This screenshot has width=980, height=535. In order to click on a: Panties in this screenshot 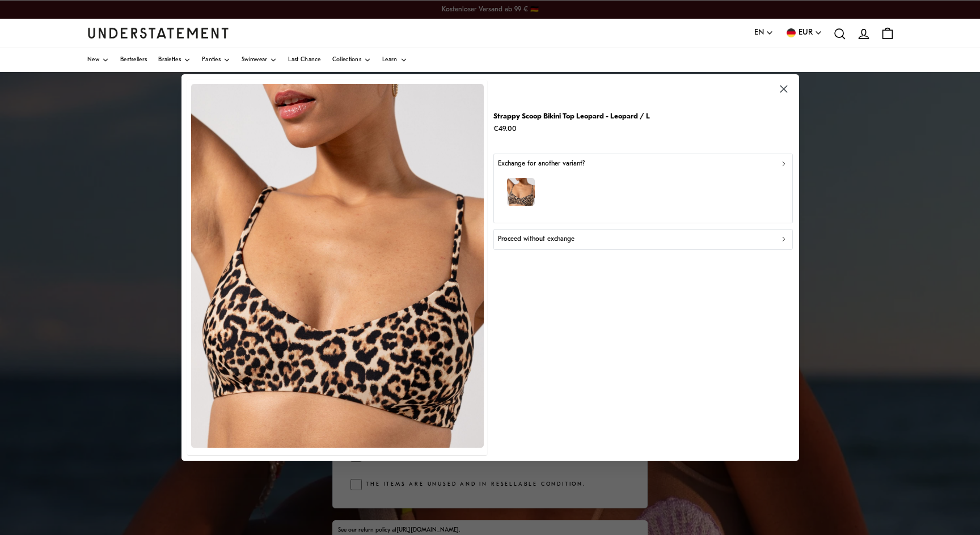, I will do `click(216, 60)`.